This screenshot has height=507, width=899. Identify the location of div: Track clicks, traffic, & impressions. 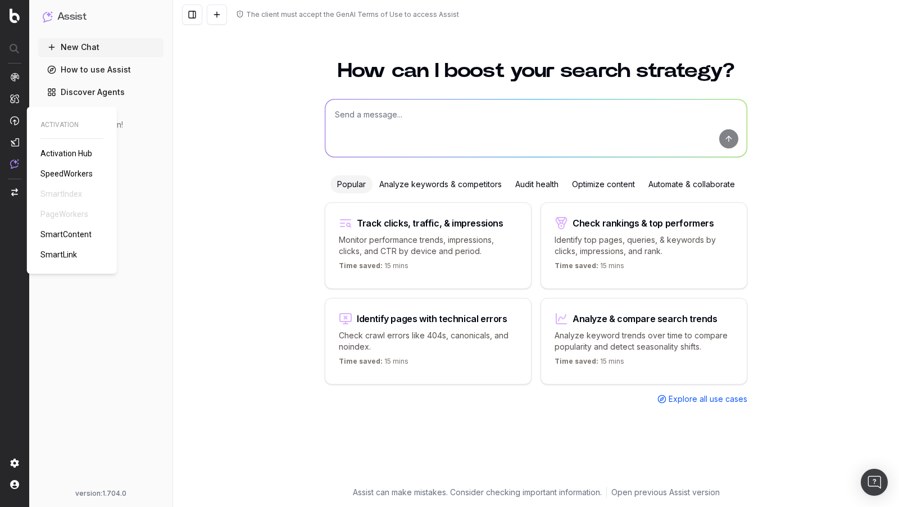
(430, 223).